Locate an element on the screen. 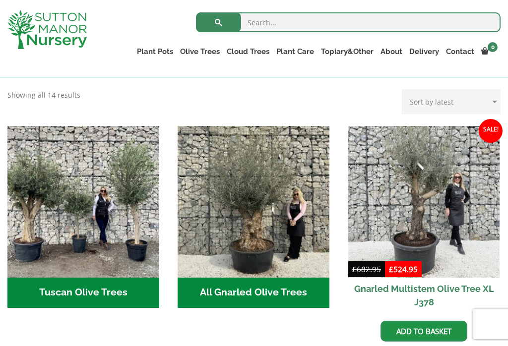  a: 0 is located at coordinates (489, 52).